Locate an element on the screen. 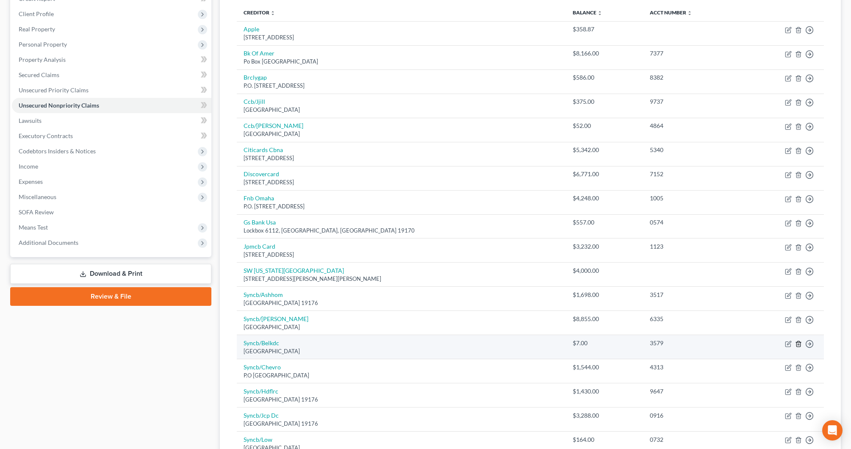  a: Brclygap is located at coordinates (255, 77).